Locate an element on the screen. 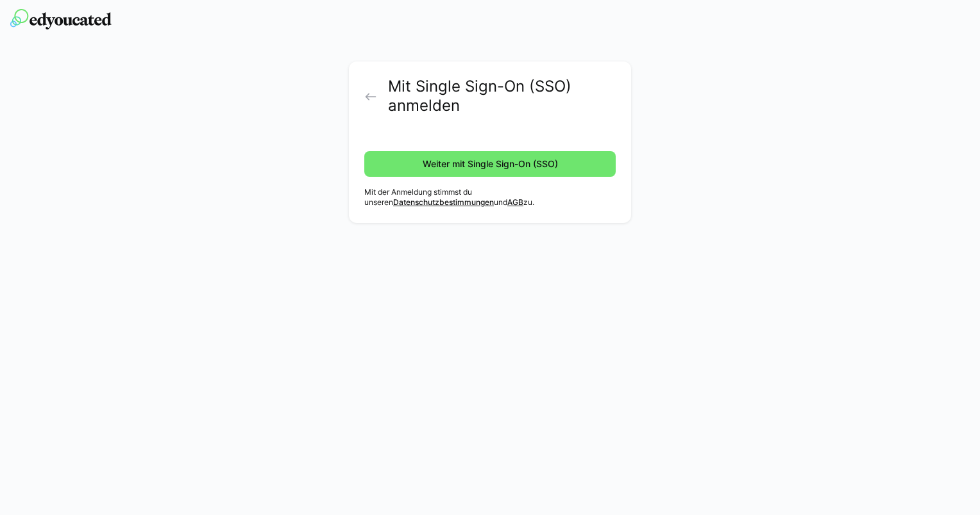 This screenshot has height=515, width=980. span: Weiter mit Single Sign-On (SSO) is located at coordinates (490, 164).